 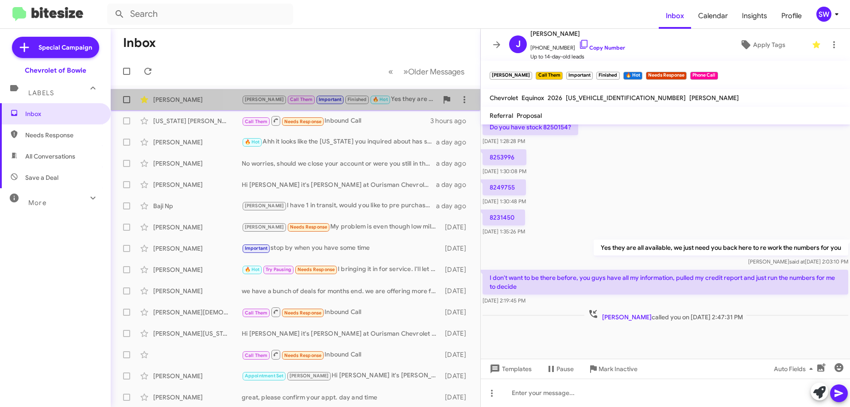 What do you see at coordinates (602, 47) in the screenshot?
I see `a: Copy Number` at bounding box center [602, 47].